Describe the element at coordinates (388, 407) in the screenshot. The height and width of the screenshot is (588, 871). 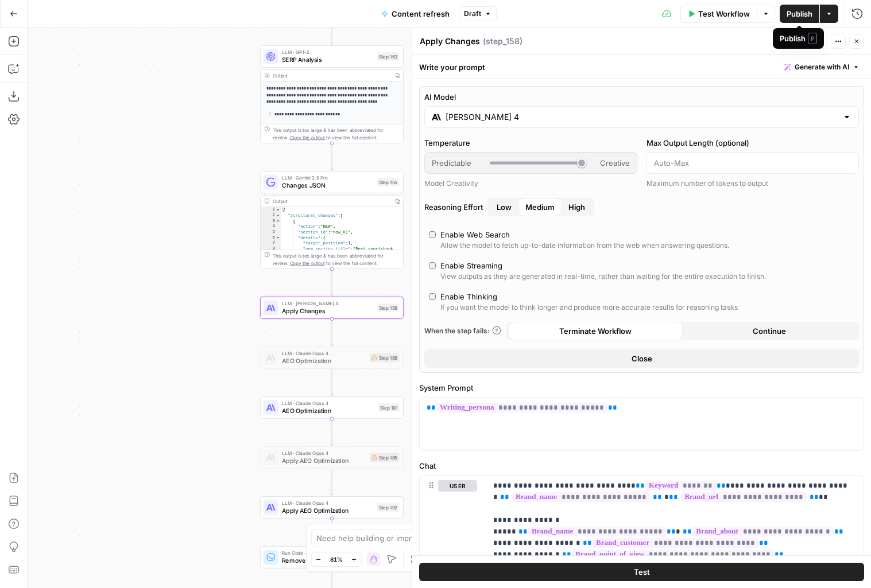
I see `div: Step 191` at that location.